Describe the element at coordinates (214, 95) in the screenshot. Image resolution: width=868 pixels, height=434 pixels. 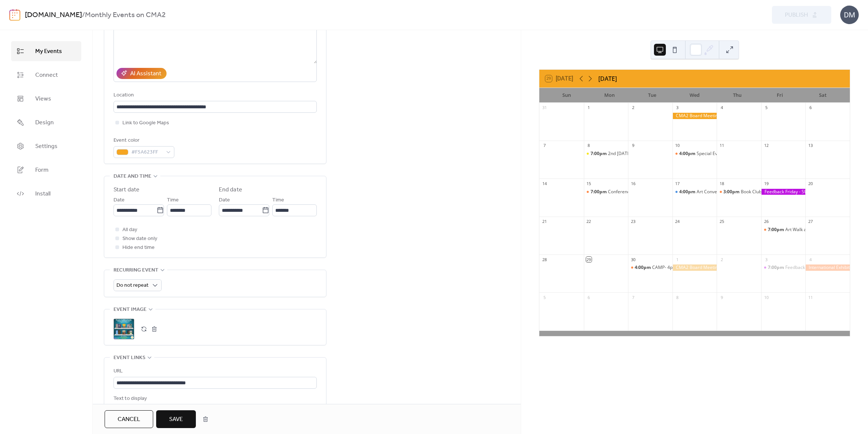
I see `div: Location` at that location.